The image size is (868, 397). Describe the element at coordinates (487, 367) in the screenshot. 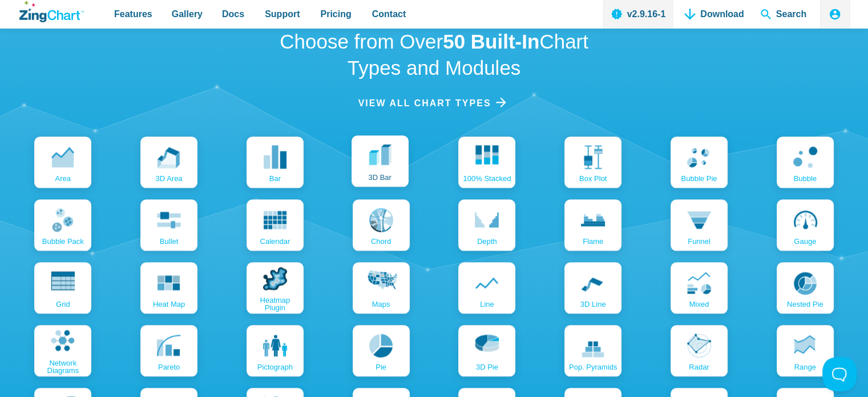

I see `span: 3D pie` at that location.